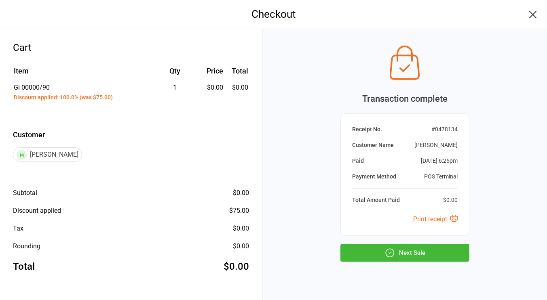 The height and width of the screenshot is (300, 547). I want to click on div: POS Terminal, so click(441, 177).